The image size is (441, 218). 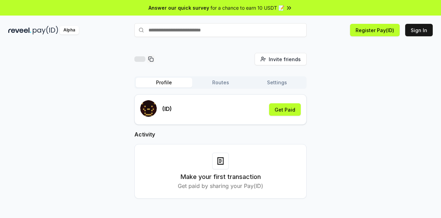 I want to click on button: Get Paid, so click(x=285, y=109).